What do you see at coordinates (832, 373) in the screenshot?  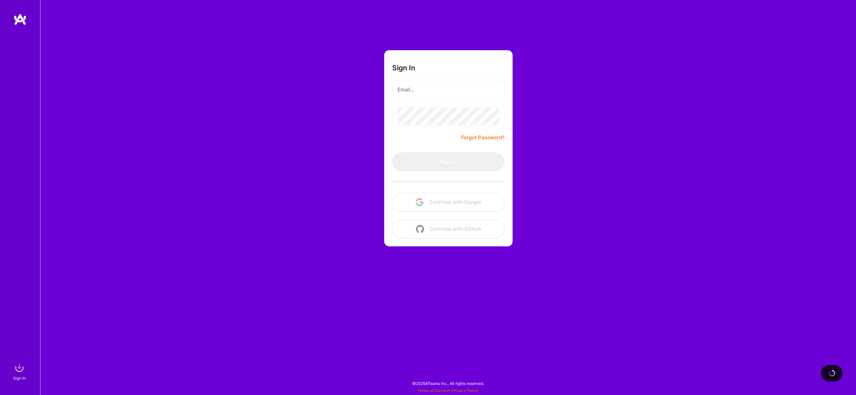 I see `img: loading` at bounding box center [832, 373].